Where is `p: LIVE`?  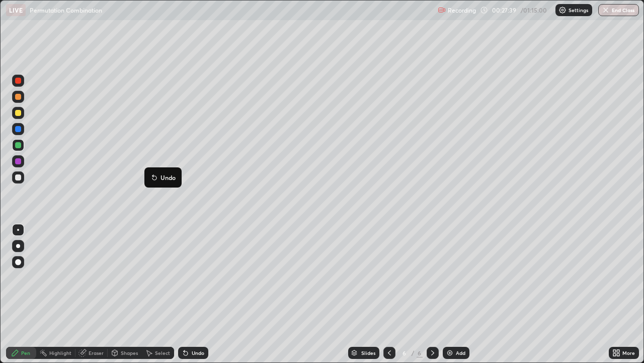 p: LIVE is located at coordinates (15, 10).